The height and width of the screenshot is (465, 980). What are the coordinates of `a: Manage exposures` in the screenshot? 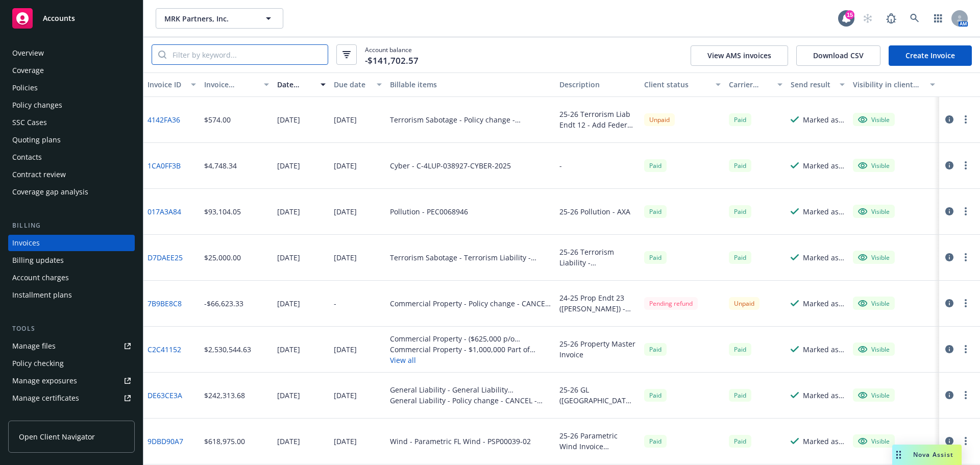 It's located at (71, 381).